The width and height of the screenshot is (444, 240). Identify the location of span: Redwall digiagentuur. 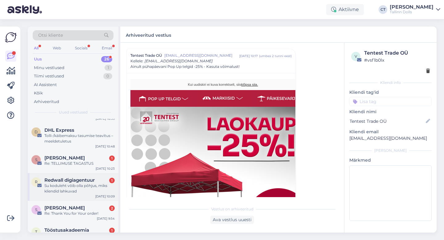
(69, 180).